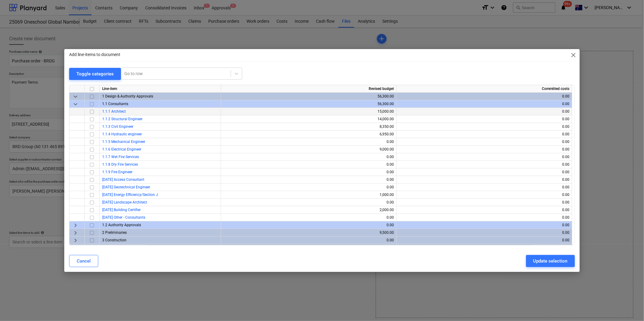 This screenshot has width=644, height=321. What do you see at coordinates (84, 261) in the screenshot?
I see `div: Cancel` at bounding box center [84, 261].